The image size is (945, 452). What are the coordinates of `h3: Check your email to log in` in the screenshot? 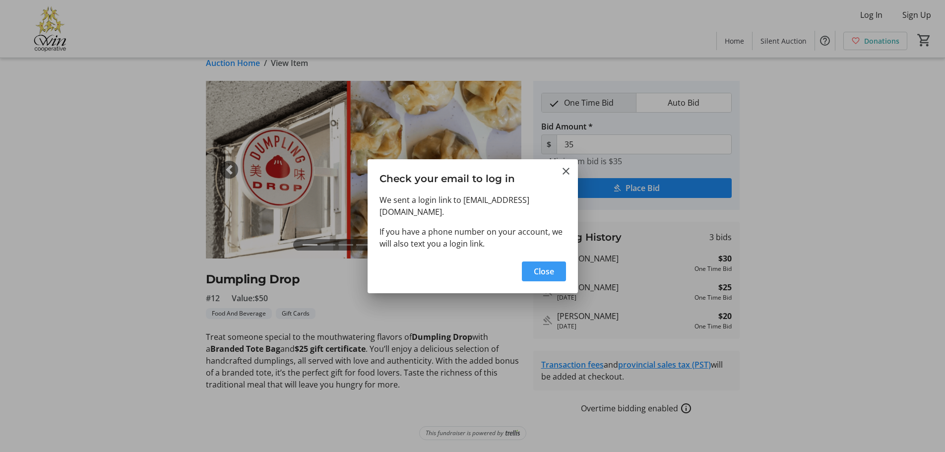 It's located at (473, 176).